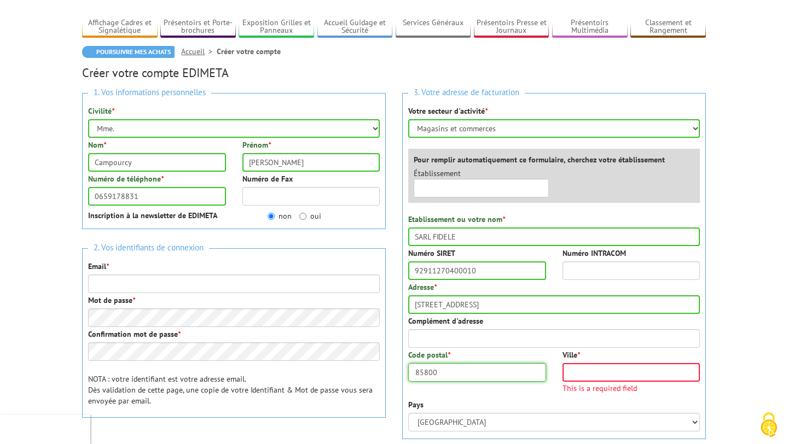  What do you see at coordinates (571, 355) in the screenshot?
I see `label: Ville` at bounding box center [571, 355].